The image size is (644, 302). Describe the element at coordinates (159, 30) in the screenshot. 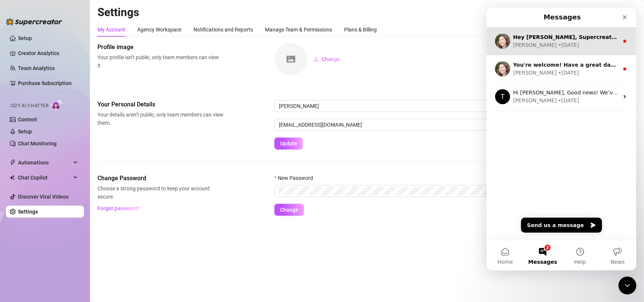

I see `div: Agency Workspace` at that location.